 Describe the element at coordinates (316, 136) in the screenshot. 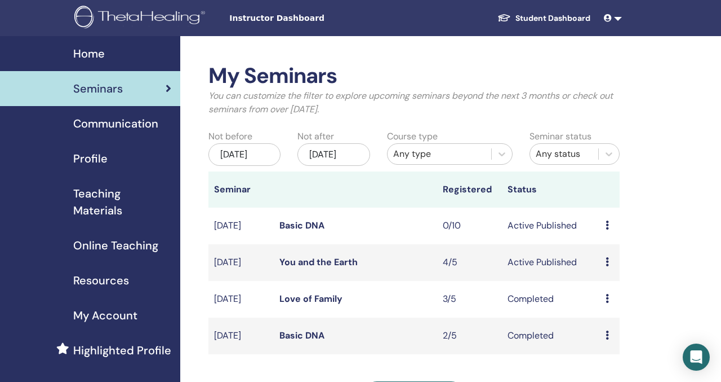

I see `label: Not after` at that location.